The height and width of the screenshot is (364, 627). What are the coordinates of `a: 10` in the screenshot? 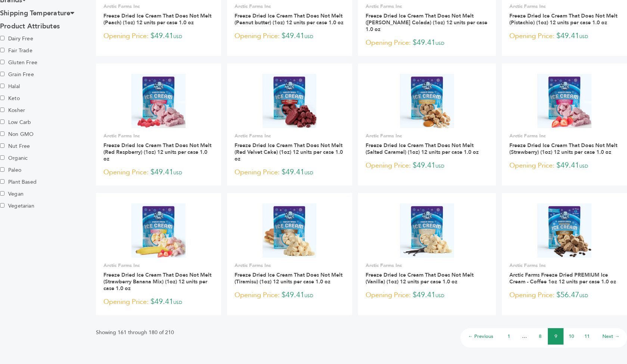 It's located at (572, 336).